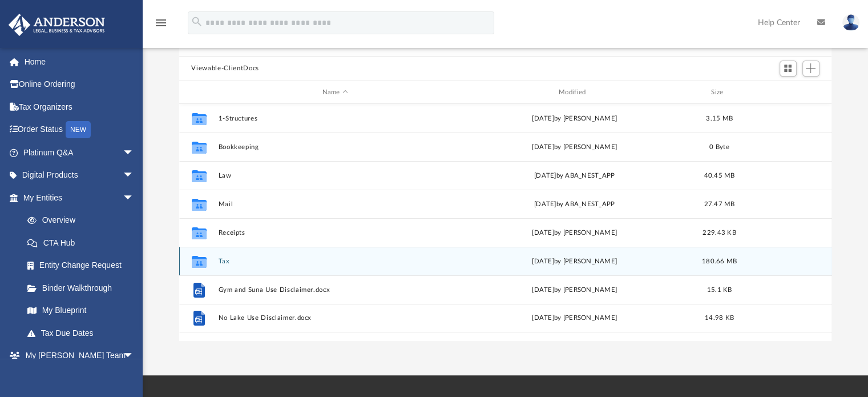 The height and width of the screenshot is (397, 868). Describe the element at coordinates (56, 24) in the screenshot. I see `img: Anderson Advisors Platinum Portal` at that location.